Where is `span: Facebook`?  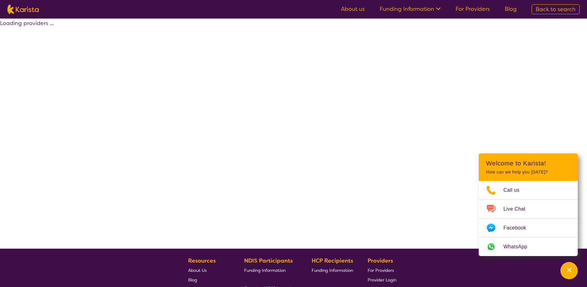 span: Facebook is located at coordinates (518, 228).